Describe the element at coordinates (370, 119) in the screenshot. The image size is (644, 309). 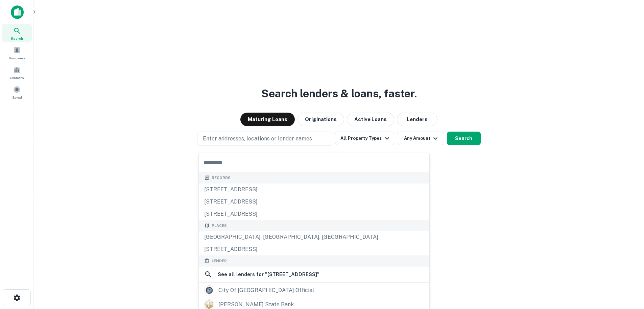
I see `button: Active Loans` at that location.